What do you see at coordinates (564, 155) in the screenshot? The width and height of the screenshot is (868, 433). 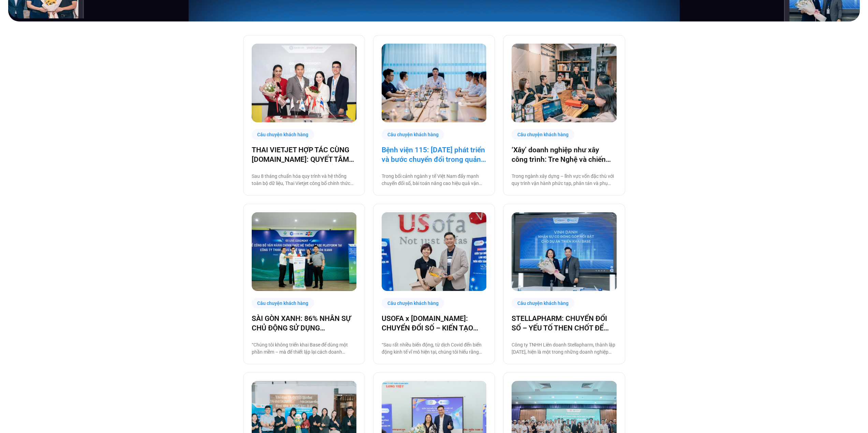 I see `a: ‘Xây’ doanh nghiệp như xây công trình: Tre Nghệ và chiến lược chuyển đổi từ gốc` at bounding box center [564, 155].